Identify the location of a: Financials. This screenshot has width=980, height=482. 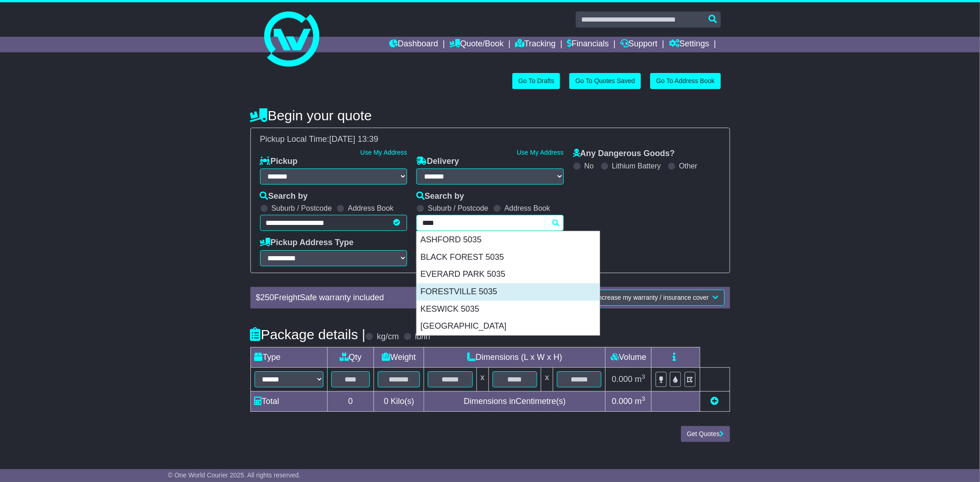
(587, 44).